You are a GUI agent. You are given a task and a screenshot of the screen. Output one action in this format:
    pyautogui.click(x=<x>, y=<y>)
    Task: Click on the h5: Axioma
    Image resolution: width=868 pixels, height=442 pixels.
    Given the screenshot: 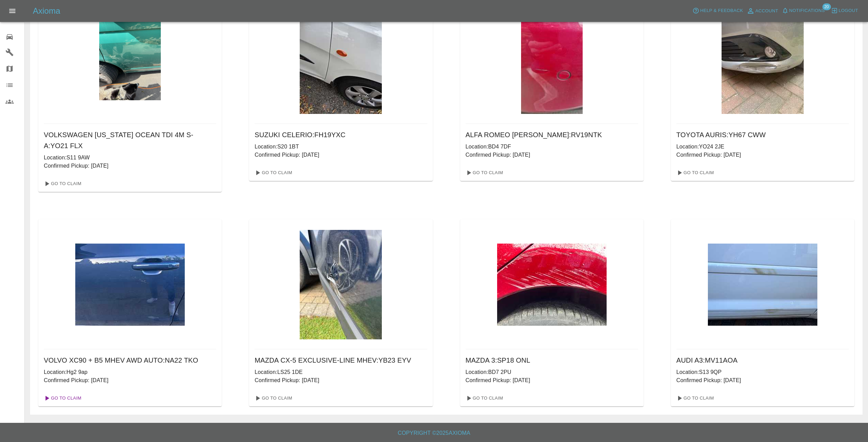 What is the action you would take?
    pyautogui.click(x=47, y=11)
    